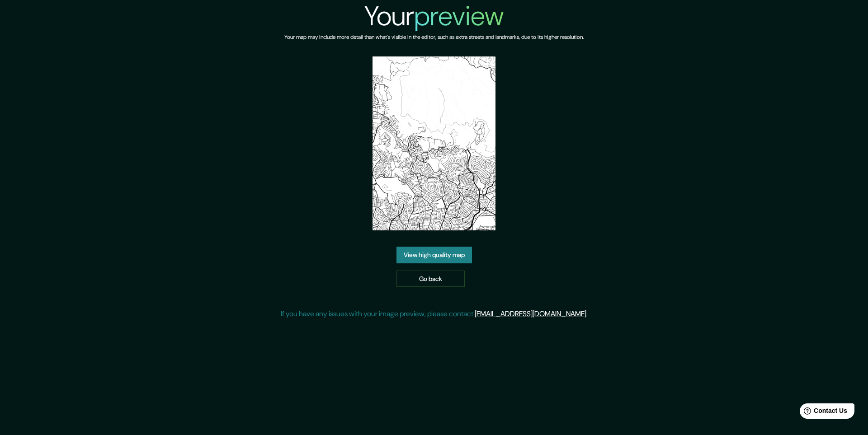 The width and height of the screenshot is (868, 435). Describe the element at coordinates (434, 314) in the screenshot. I see `p: If you have any issues with your image preview, please contact .` at that location.